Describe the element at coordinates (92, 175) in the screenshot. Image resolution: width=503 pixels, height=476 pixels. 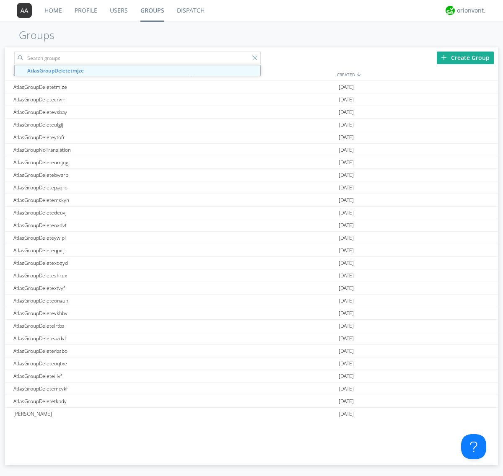
I see `div: AtlasGroupDeletebwarb` at that location.